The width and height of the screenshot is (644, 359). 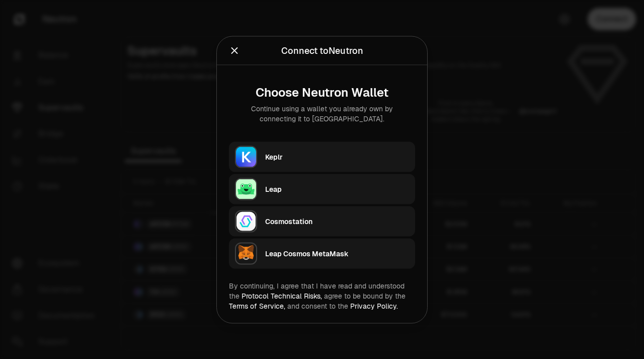 I want to click on img: Leap, so click(x=246, y=188).